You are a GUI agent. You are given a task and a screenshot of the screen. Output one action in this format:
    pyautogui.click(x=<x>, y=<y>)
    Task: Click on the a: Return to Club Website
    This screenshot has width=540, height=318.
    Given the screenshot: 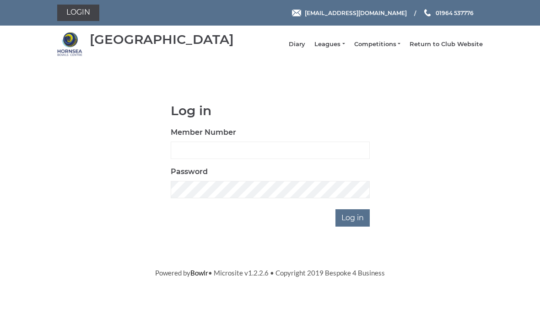 What is the action you would take?
    pyautogui.click(x=446, y=44)
    